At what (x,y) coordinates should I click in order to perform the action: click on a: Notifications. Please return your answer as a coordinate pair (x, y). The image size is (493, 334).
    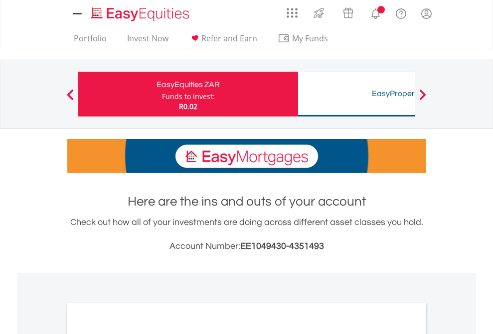
    Looking at the image, I should click on (375, 12).